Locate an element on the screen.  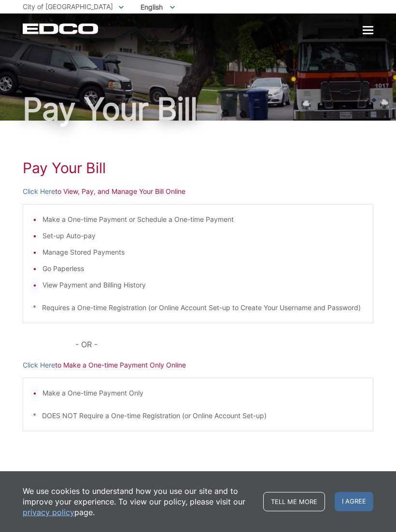
li: Make a One-time Payment Only is located at coordinates (203, 393).